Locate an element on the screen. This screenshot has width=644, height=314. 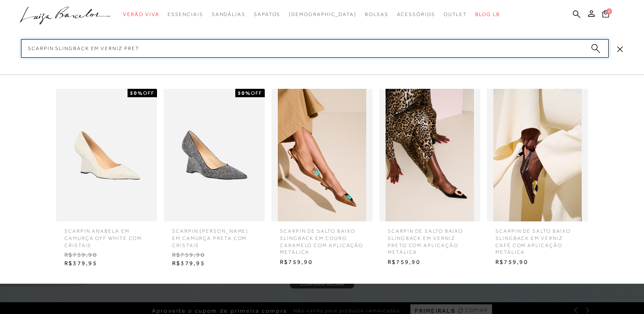
span: Sapatos is located at coordinates (267, 14).